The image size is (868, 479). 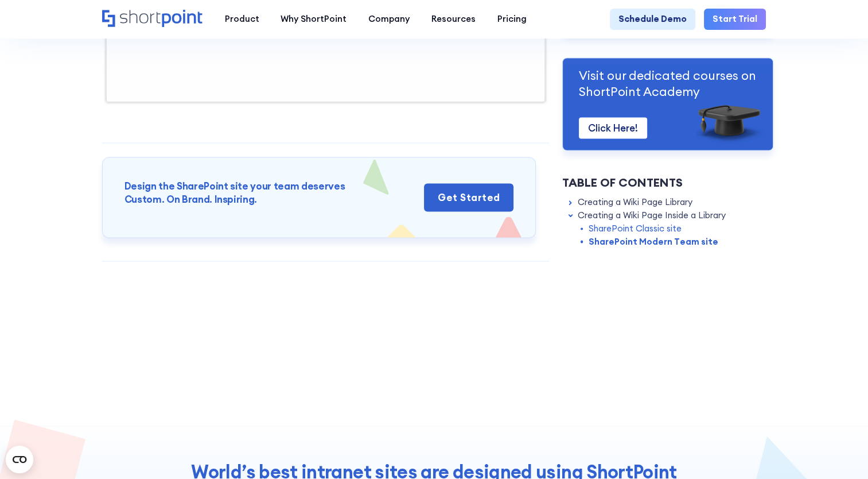 What do you see at coordinates (454, 19) in the screenshot?
I see `a: Resources` at bounding box center [454, 19].